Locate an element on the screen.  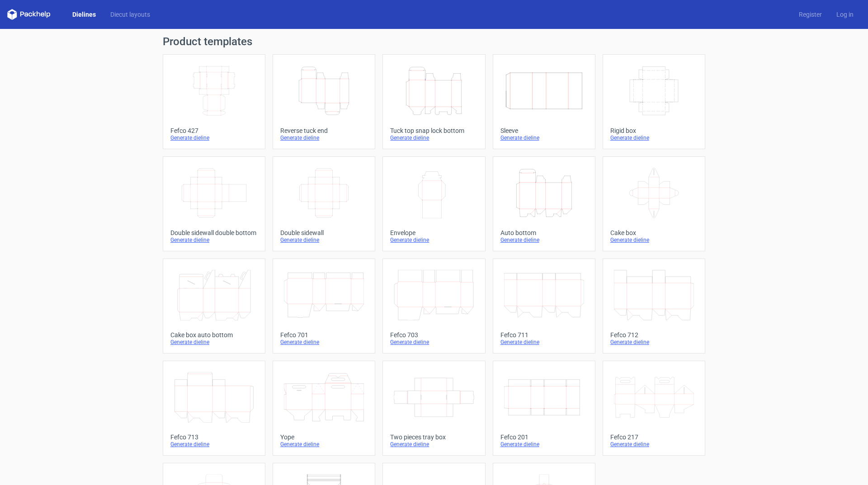
a: Log in is located at coordinates (845, 15).